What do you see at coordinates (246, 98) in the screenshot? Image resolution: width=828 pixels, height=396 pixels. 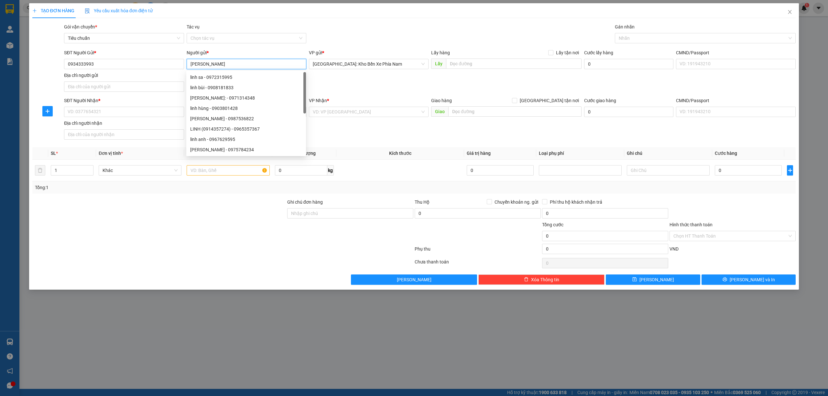 I see `div: Nguyễn Linh Chi: - 0971314348` at bounding box center [246, 98].